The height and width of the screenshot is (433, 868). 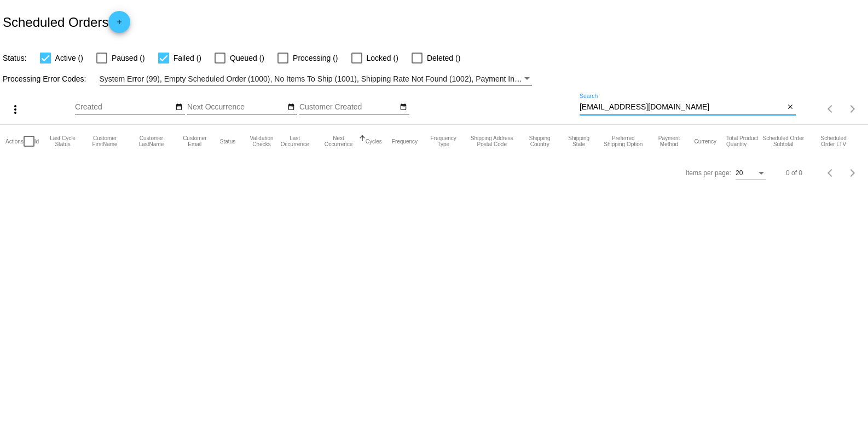 What do you see at coordinates (705, 141) in the screenshot?
I see `button: Change sorting for CurrencyIso` at bounding box center [705, 141].